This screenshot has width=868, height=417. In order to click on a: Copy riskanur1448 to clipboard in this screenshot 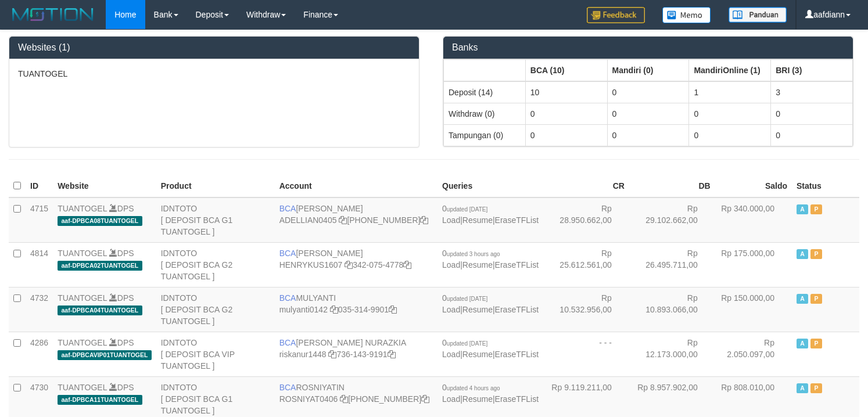, I will do `click(332, 354)`.